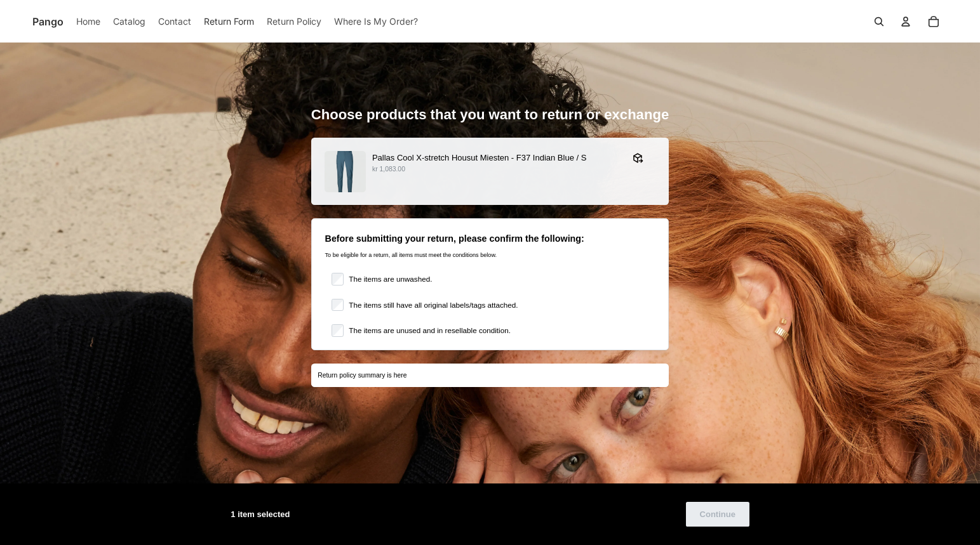  Describe the element at coordinates (906, 21) in the screenshot. I see `summary: Open account menu` at that location.